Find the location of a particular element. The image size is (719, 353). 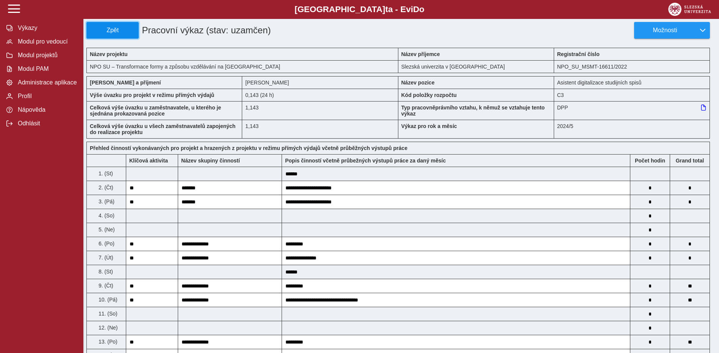

b: Název pozice is located at coordinates (418, 83).